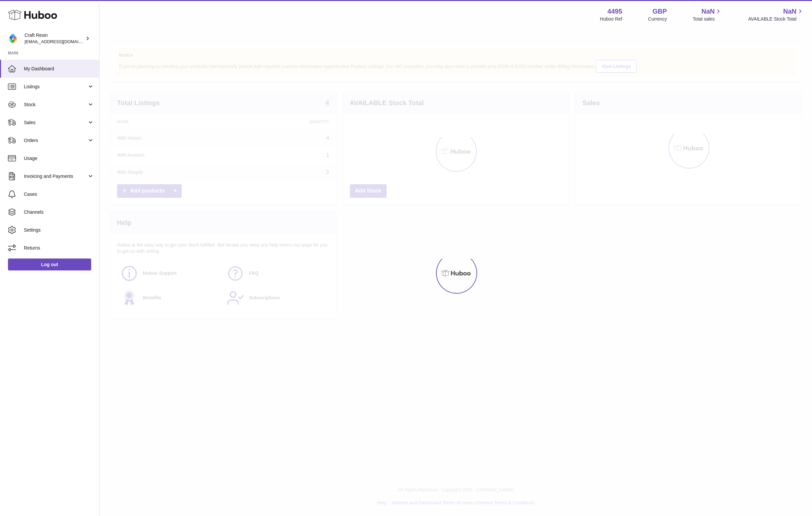 The image size is (812, 516). I want to click on div: Huboo Ref, so click(611, 19).